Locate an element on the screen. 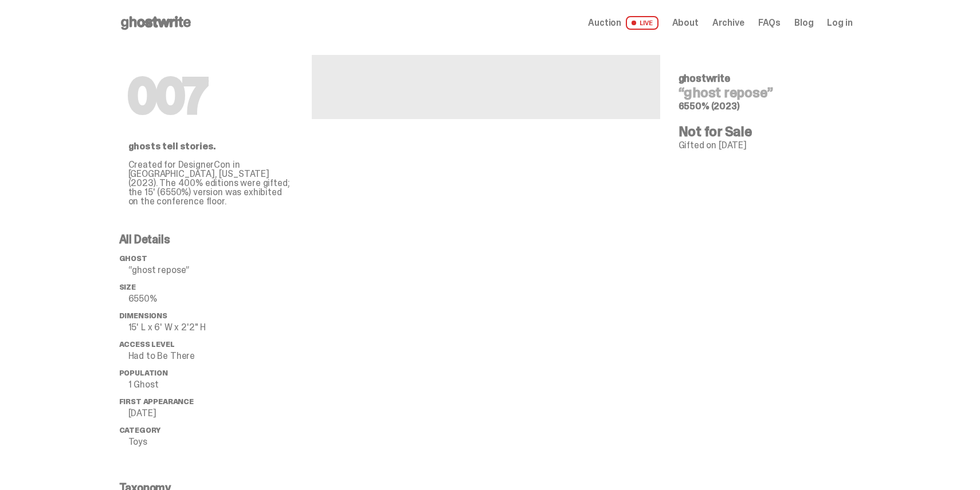  span: Archive is located at coordinates (728, 23).